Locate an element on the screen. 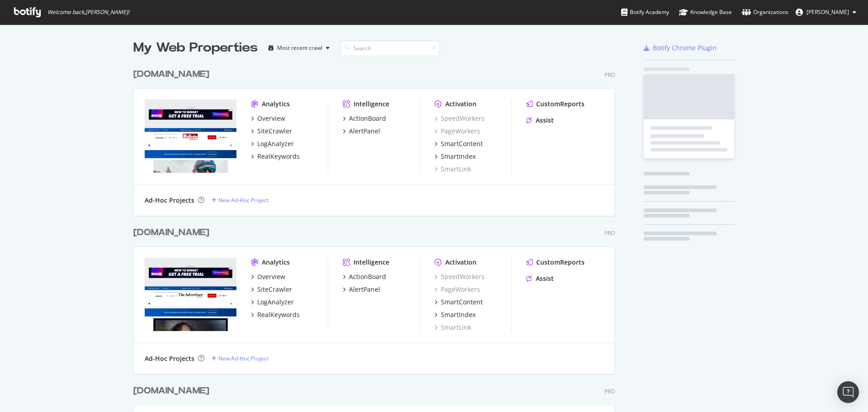 The width and height of the screenshot is (868, 412). div: Knowledge Base is located at coordinates (705, 12).